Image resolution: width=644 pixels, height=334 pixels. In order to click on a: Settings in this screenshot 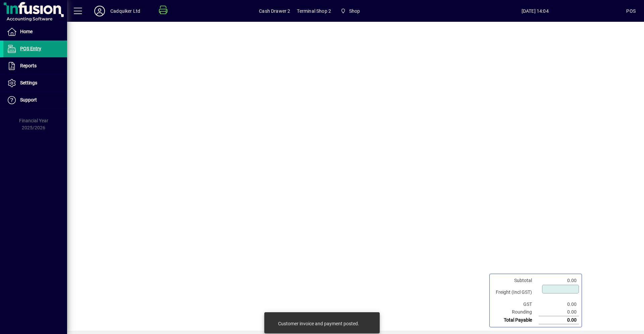, I will do `click(35, 83)`.